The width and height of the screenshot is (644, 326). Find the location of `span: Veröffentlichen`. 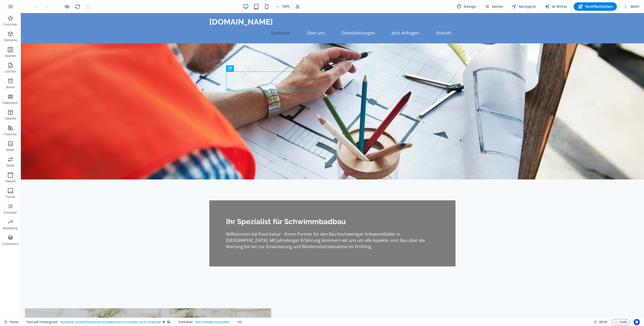

span: Veröffentlichen is located at coordinates (595, 7).